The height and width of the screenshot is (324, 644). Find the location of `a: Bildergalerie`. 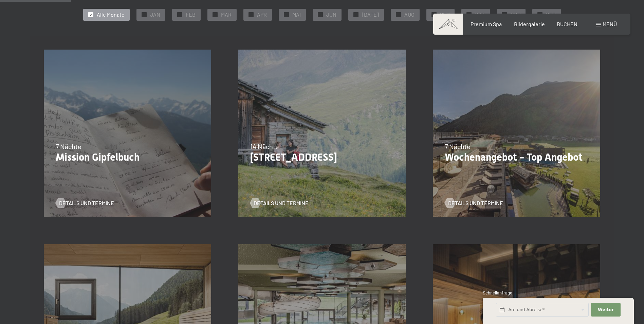

a: Bildergalerie is located at coordinates (529, 24).